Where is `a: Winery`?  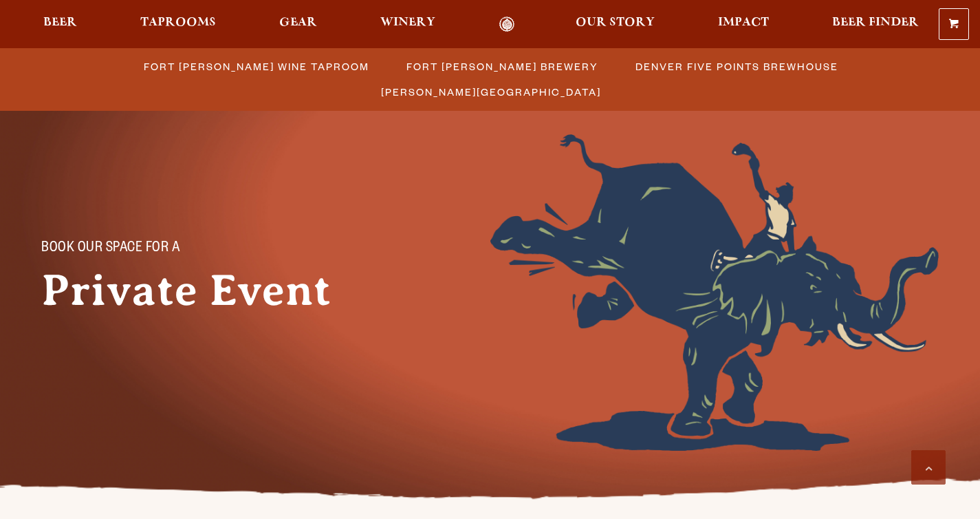
a: Winery is located at coordinates (408, 25).